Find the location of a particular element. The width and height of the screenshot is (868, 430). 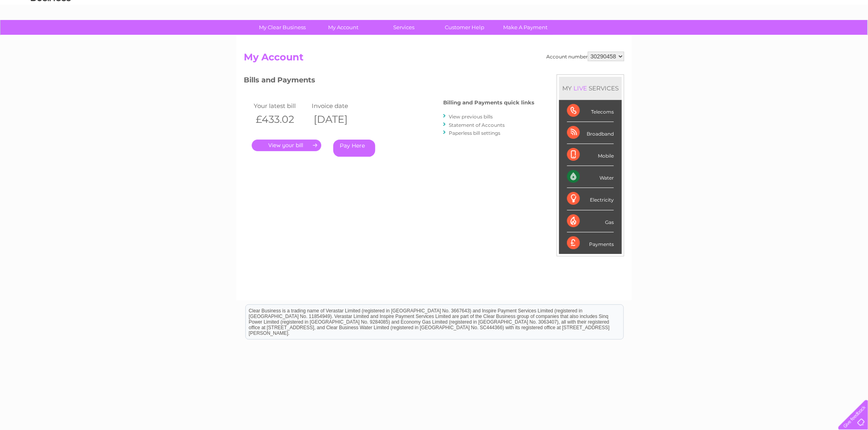

div: Telecoms is located at coordinates (590, 111).